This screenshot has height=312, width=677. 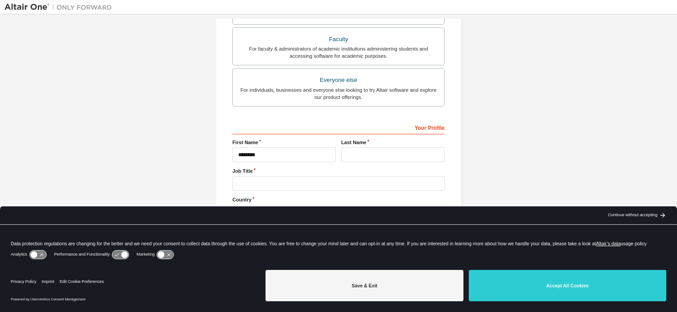 I want to click on div: Everyone else, so click(x=338, y=80).